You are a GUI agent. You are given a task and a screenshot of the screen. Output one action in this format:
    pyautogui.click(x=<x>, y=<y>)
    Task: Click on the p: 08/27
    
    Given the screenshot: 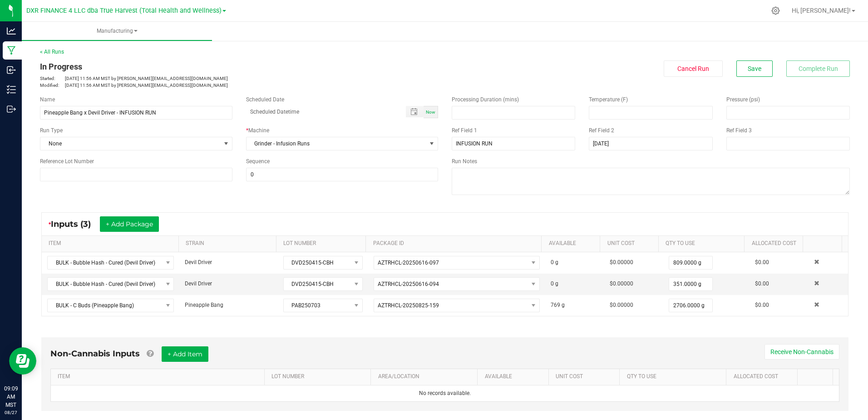 What is the action you would take?
    pyautogui.click(x=11, y=412)
    